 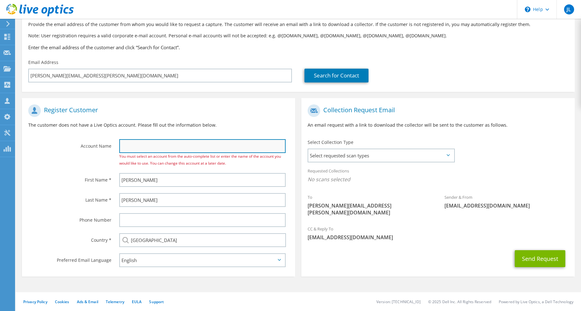 I want to click on label: Select Collection Type, so click(x=331, y=143).